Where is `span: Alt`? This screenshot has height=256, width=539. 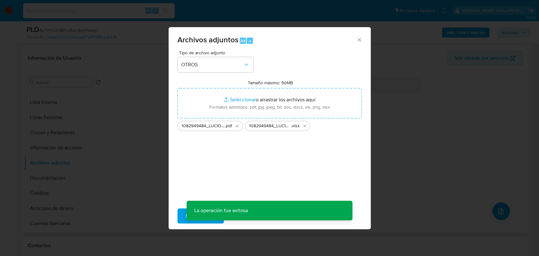 span: Alt is located at coordinates (243, 41).